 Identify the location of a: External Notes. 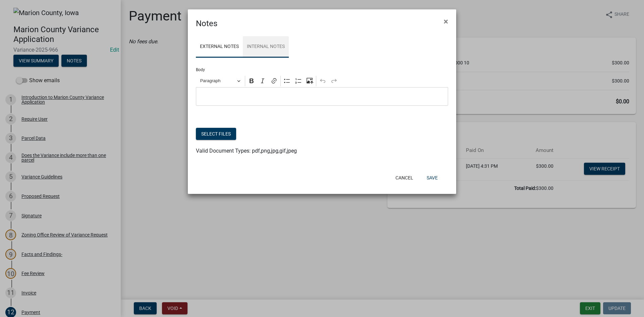
(220, 47).